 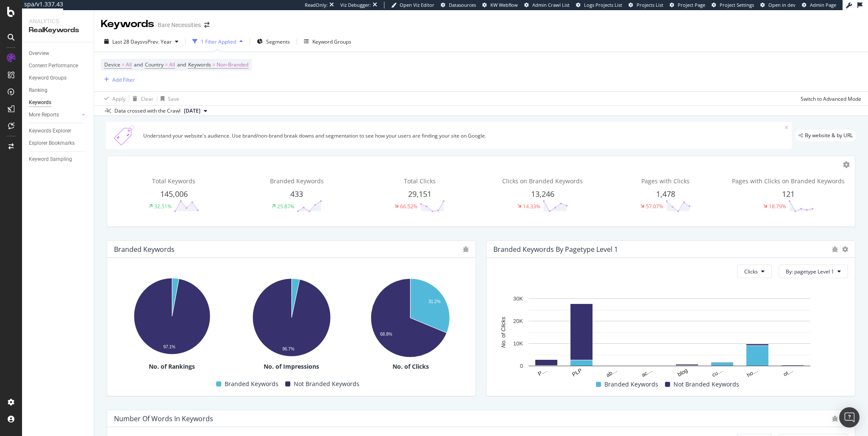 What do you see at coordinates (788, 181) in the screenshot?
I see `span: Pages with Clicks on Branded Keywords` at bounding box center [788, 181].